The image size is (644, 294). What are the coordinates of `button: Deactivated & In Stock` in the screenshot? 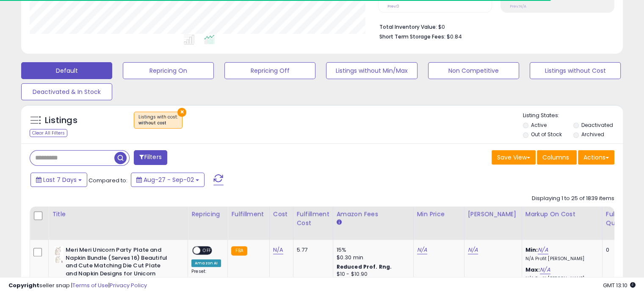 It's located at (67, 92).